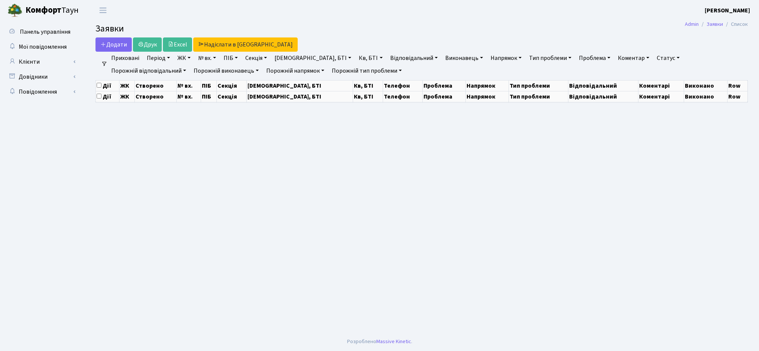 The height and width of the screenshot is (351, 759). Describe the element at coordinates (692, 24) in the screenshot. I see `a: Admin` at that location.